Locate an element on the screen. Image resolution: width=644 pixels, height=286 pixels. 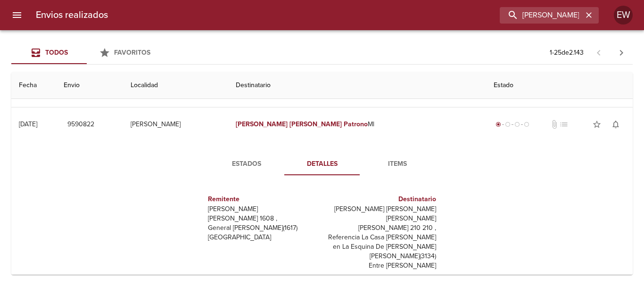
h6: Envios realizados is located at coordinates (72, 15).